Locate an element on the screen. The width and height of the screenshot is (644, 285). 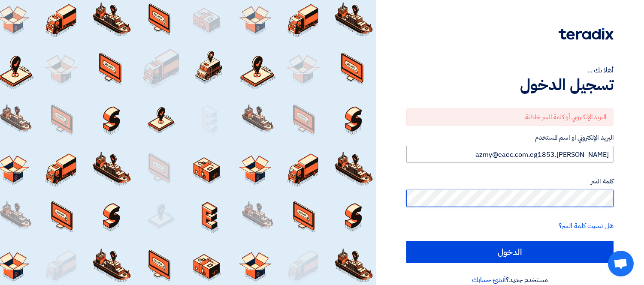
label: كلمة السر is located at coordinates (509, 182).